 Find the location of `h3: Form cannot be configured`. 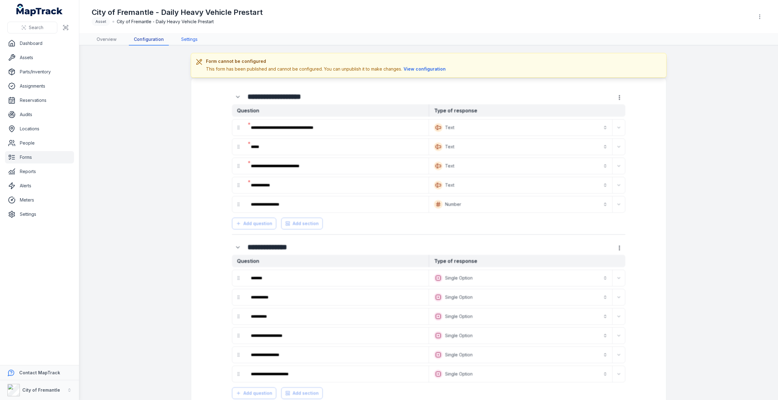

h3: Form cannot be configured is located at coordinates (326, 61).